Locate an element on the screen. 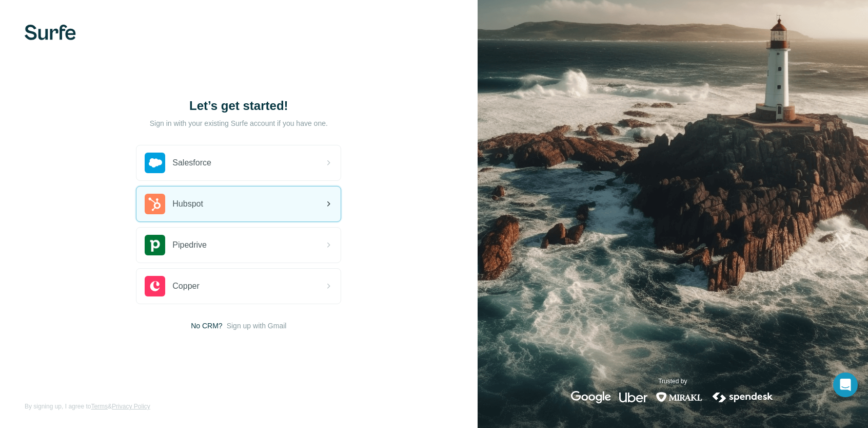  img: salesforce's logo is located at coordinates (155, 163).